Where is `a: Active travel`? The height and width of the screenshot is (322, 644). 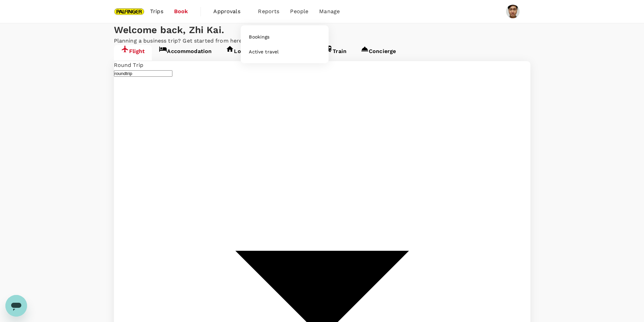 a: Active travel is located at coordinates (284, 52).